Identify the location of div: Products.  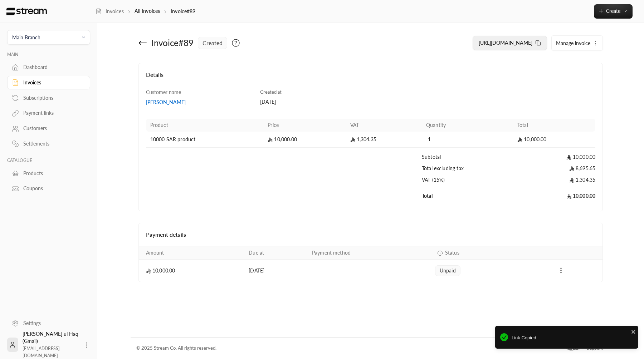
(52, 173).